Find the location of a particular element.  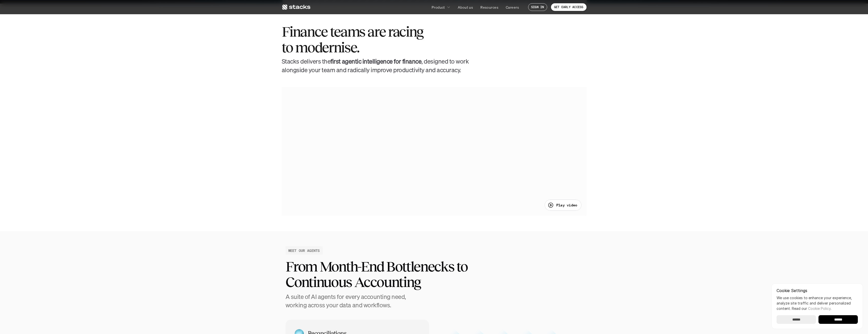

h2: From Month-End Bottlenecks to Continuous Accounting is located at coordinates (392, 274).